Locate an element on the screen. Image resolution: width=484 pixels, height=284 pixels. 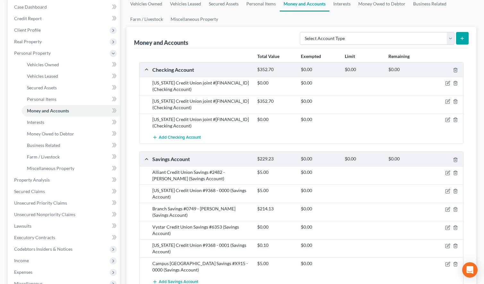
span: Miscellaneous Property is located at coordinates (51, 168).